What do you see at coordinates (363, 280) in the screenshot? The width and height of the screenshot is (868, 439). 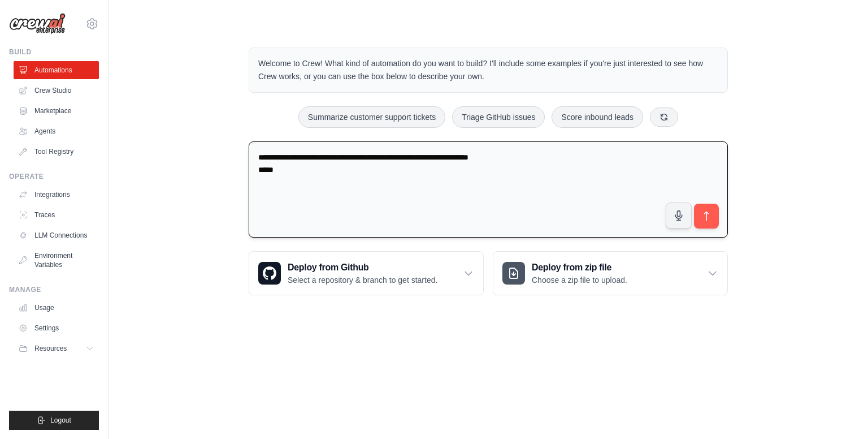 I see `p: Select a repository & branch to get started.` at bounding box center [363, 280].